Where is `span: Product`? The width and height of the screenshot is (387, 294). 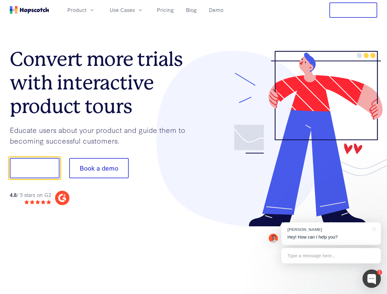
span: Product is located at coordinates (77, 10).